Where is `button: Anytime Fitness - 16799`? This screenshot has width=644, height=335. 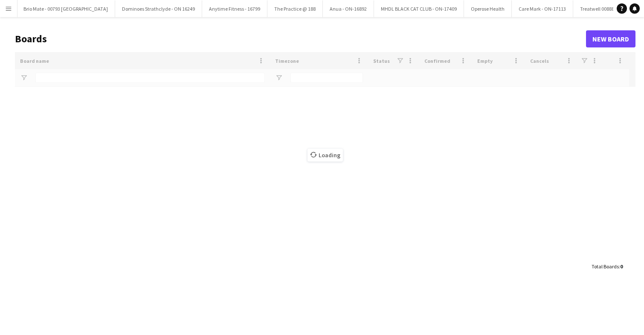
button: Anytime Fitness - 16799 is located at coordinates (235, 9).